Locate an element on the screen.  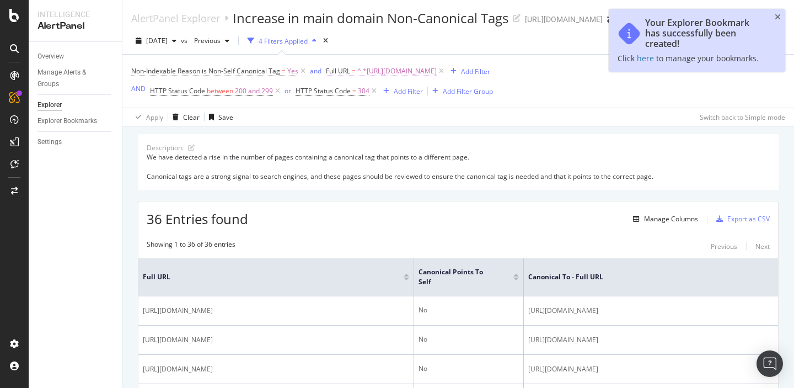
button: or is located at coordinates (288, 90).